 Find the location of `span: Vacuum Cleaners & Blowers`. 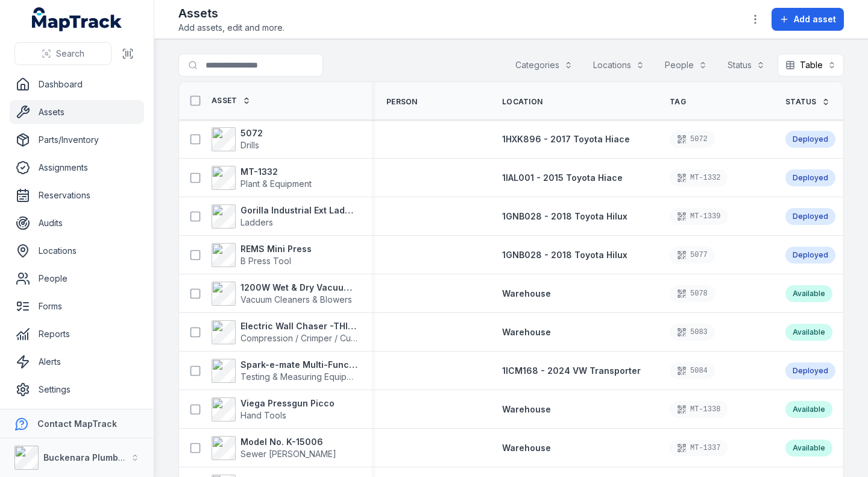

span: Vacuum Cleaners & Blowers is located at coordinates (296, 299).